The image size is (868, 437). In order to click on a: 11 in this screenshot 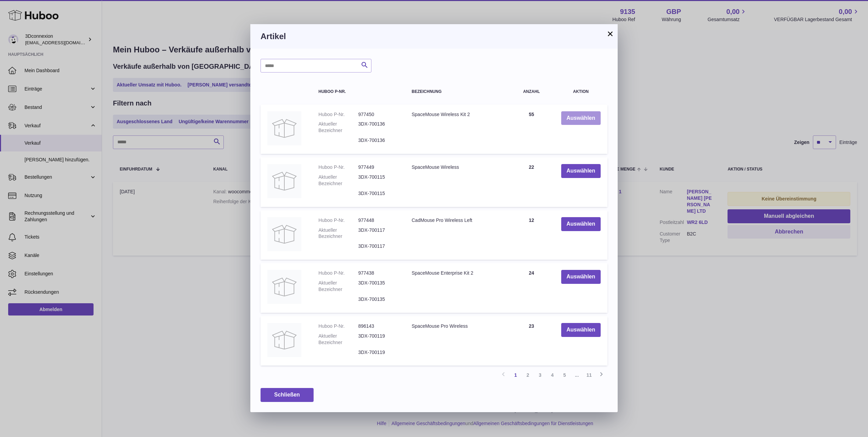, I will do `click(589, 375)`.